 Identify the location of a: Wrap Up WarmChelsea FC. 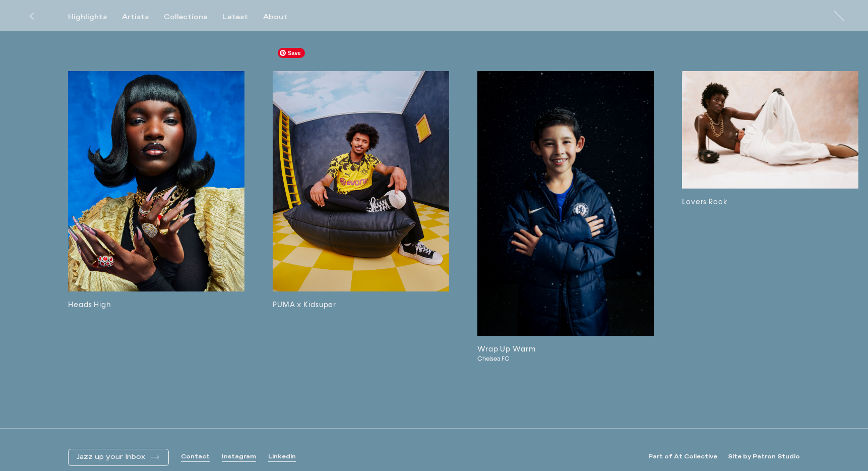
(566, 217).